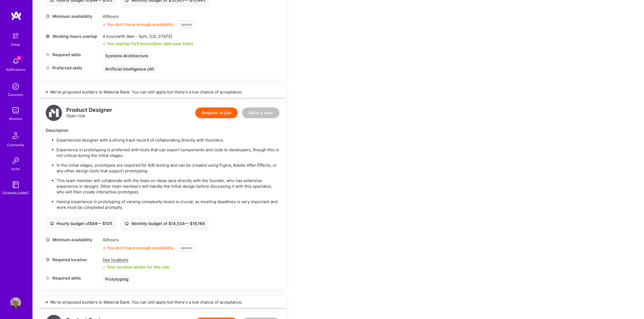 The image size is (644, 319). I want to click on span: 9am - 2pm, so click(162, 44).